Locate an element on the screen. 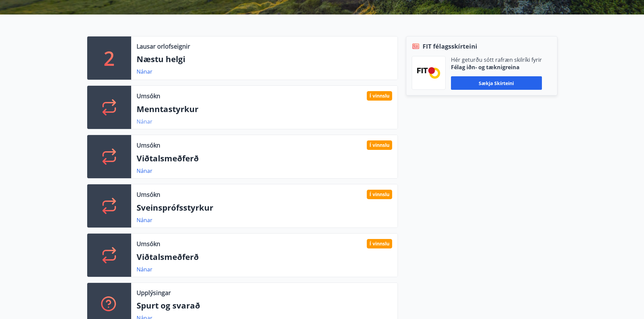  p: Sveinsprófsstyrkur is located at coordinates (264, 207).